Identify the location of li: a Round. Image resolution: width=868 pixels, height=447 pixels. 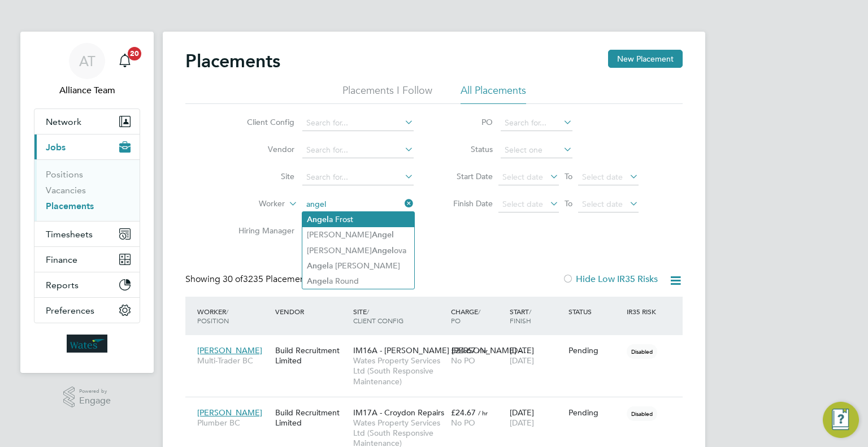
(358, 281).